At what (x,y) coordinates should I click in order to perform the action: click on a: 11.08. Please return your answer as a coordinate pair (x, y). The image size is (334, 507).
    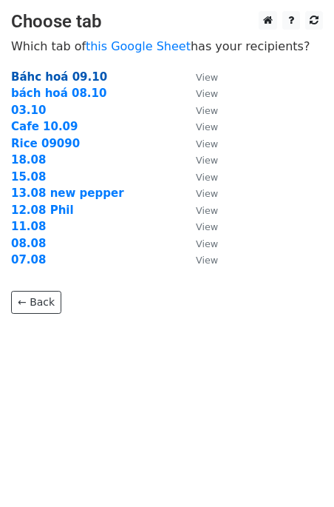
    Looking at the image, I should click on (28, 226).